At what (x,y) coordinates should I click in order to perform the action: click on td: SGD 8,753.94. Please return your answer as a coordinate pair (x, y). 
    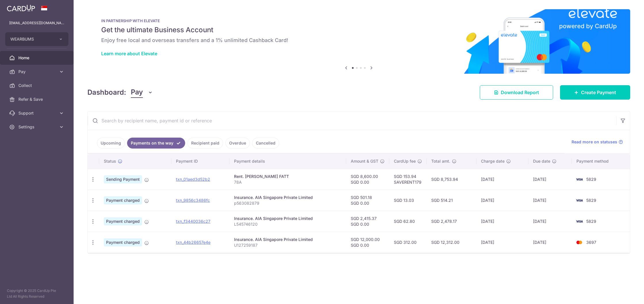
    Looking at the image, I should click on (451, 179).